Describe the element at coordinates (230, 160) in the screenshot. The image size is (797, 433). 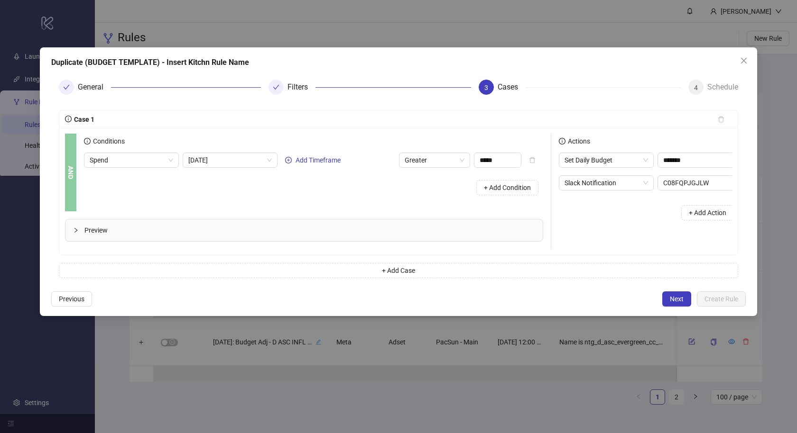
I see `span: Yesterday` at that location.